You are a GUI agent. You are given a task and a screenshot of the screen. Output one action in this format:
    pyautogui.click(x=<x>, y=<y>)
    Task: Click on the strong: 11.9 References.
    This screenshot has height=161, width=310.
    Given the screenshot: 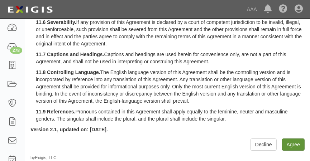 What is the action you would take?
    pyautogui.click(x=56, y=112)
    